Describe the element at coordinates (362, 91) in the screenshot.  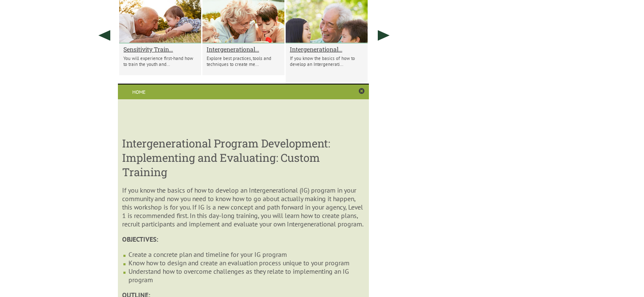
I see `a: Close` at that location.